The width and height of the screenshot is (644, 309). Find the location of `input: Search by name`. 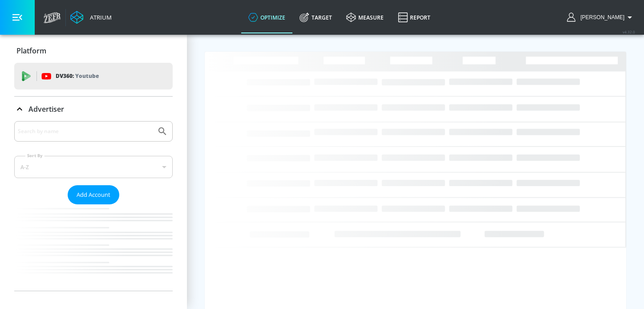

input: Search by name is located at coordinates (85, 132).